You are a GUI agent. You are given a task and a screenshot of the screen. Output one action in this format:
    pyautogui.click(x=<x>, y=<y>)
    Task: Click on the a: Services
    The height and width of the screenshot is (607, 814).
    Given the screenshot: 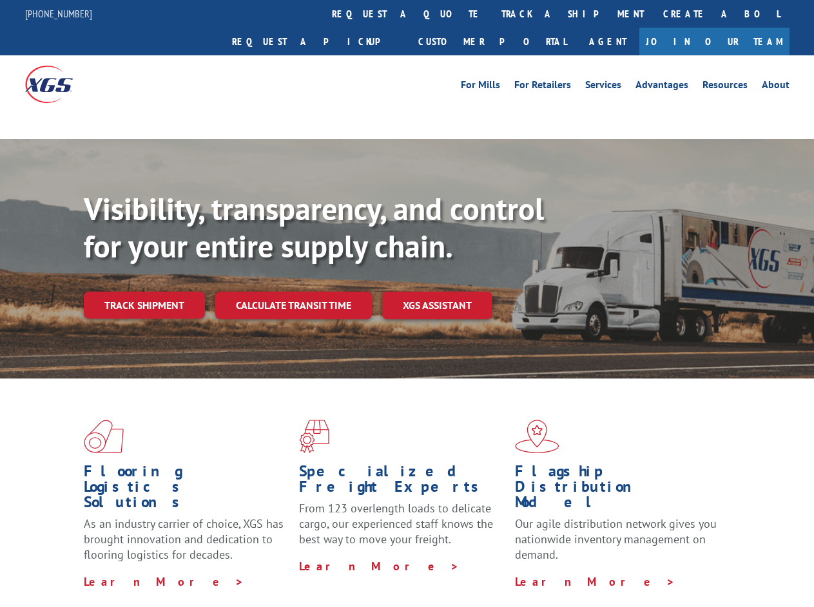 What is the action you would take?
    pyautogui.click(x=603, y=87)
    